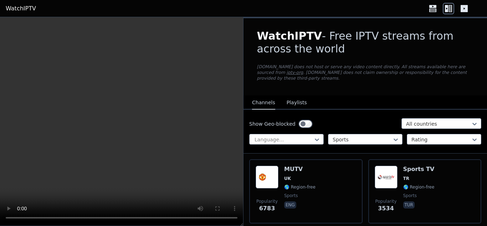  I want to click on button: Playlists, so click(297, 103).